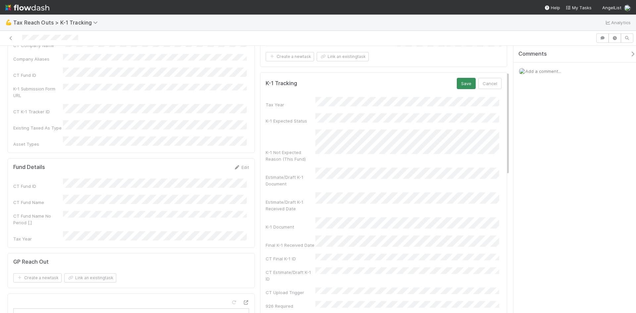  Describe the element at coordinates (617, 23) in the screenshot. I see `a: Analytics` at that location.